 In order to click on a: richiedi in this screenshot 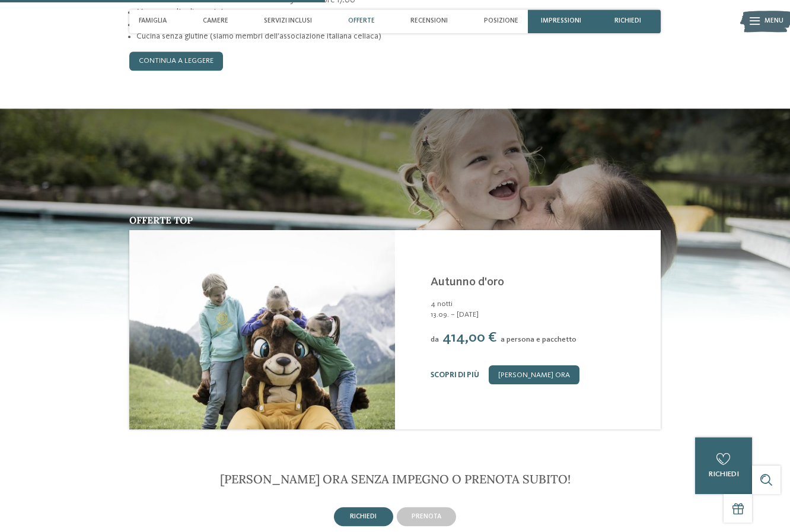, I will do `click(723, 465)`.